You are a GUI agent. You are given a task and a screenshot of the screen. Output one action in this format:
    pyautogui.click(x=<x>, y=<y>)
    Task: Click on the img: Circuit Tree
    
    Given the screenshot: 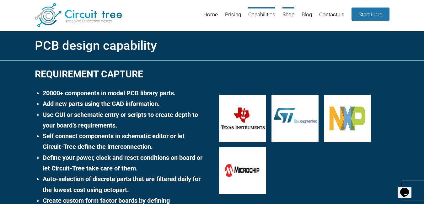 What is the action you would take?
    pyautogui.click(x=78, y=15)
    